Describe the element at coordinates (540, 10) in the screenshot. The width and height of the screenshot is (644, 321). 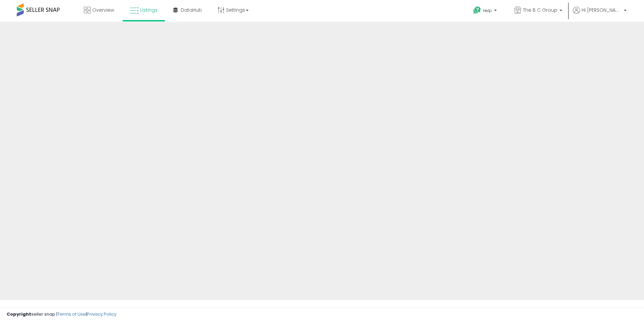
I see `span: The B C Group` at that location.